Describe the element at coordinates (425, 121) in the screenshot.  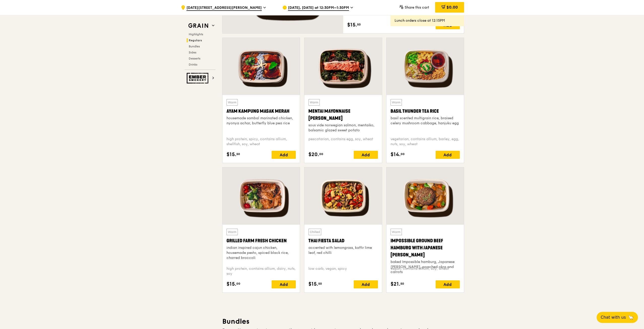
I see `div: basil scented multigrain rice, braised celery mushroom cabbage, hanjuku egg` at that location.